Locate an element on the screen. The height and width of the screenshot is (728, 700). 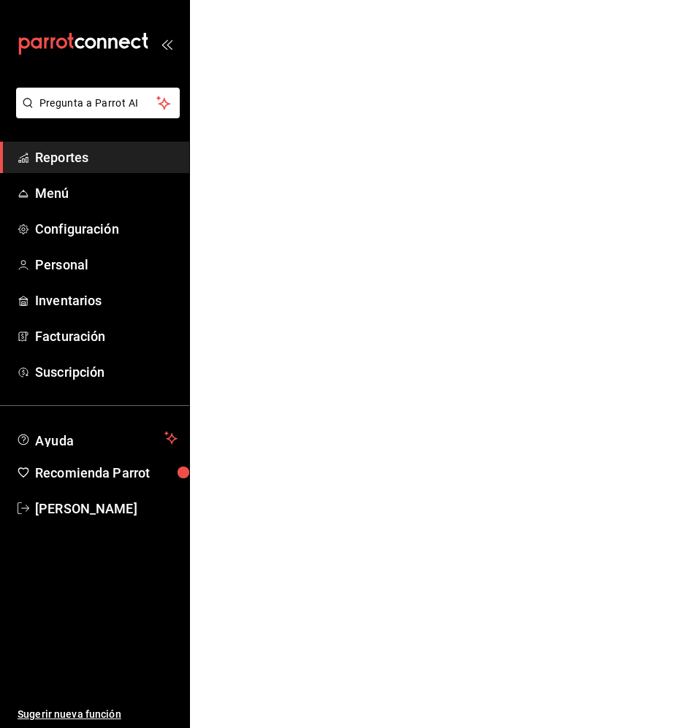
span: Suscripción is located at coordinates (106, 371).